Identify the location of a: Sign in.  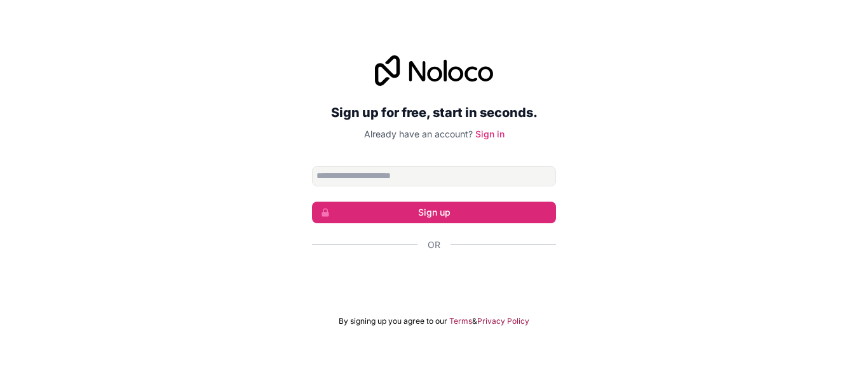
(490, 133).